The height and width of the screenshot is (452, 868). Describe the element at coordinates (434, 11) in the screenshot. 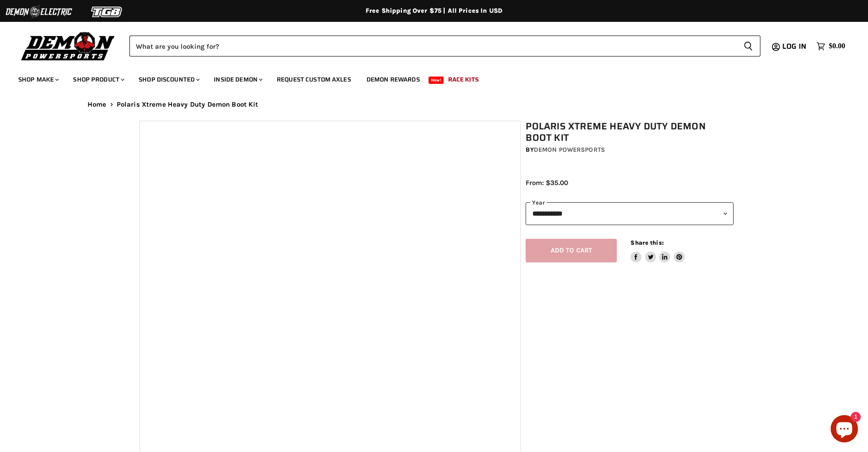

I see `div: Free Shipping Over $75 | All Prices In USD` at that location.